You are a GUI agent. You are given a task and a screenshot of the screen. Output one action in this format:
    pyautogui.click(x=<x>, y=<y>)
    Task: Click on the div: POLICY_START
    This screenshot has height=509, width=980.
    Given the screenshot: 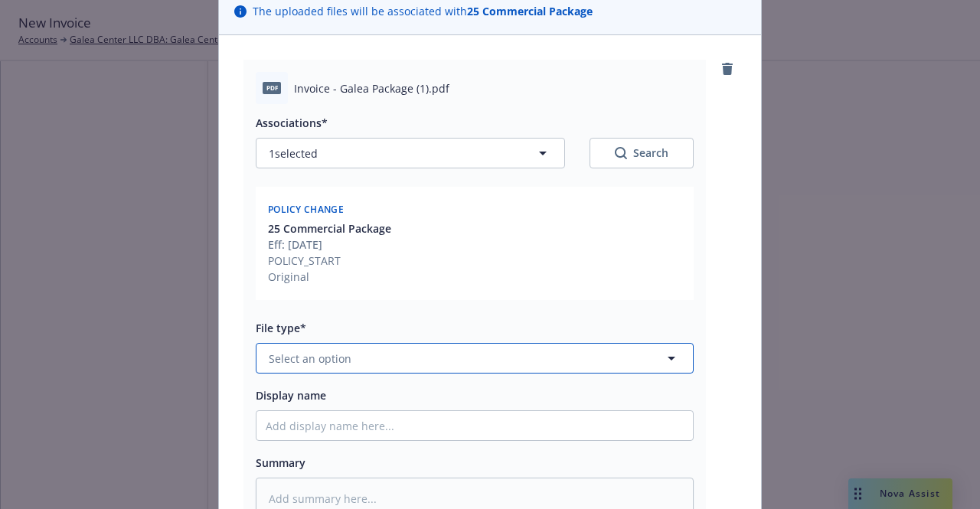 What is the action you would take?
    pyautogui.click(x=329, y=260)
    